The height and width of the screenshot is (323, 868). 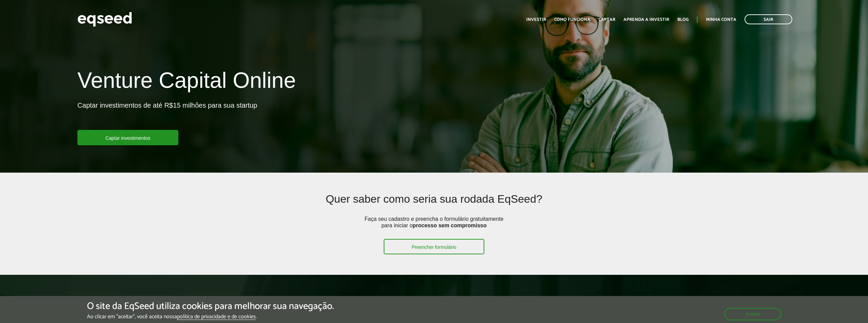 I want to click on a: Minha conta, so click(x=721, y=20).